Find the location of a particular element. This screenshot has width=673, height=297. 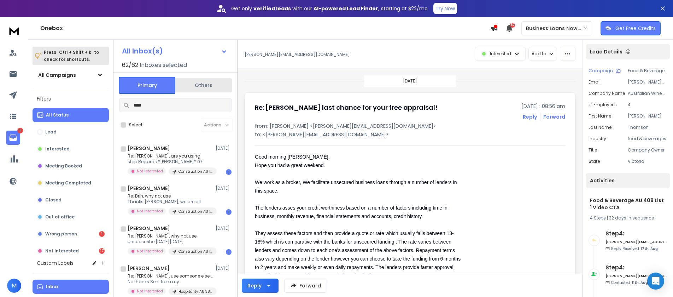

p: Lead Details is located at coordinates (607, 52).